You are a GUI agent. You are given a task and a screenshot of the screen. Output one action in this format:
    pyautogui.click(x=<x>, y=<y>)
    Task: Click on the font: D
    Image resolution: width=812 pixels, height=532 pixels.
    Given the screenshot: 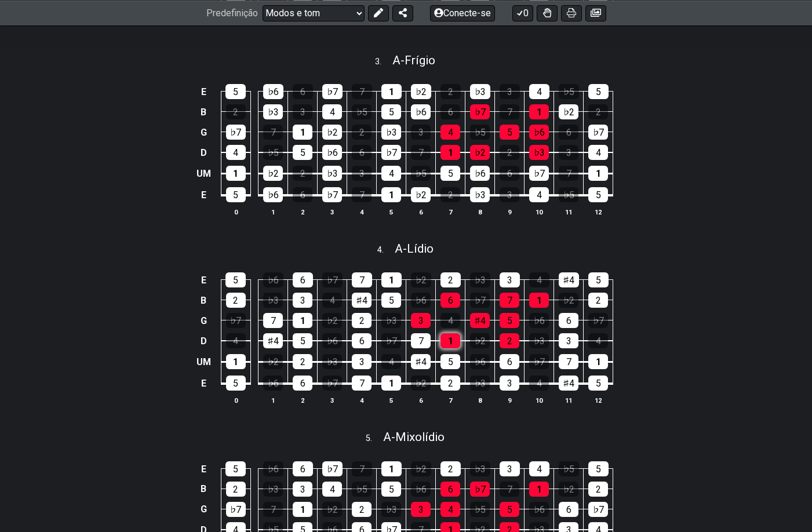 What is the action you would take?
    pyautogui.click(x=203, y=153)
    